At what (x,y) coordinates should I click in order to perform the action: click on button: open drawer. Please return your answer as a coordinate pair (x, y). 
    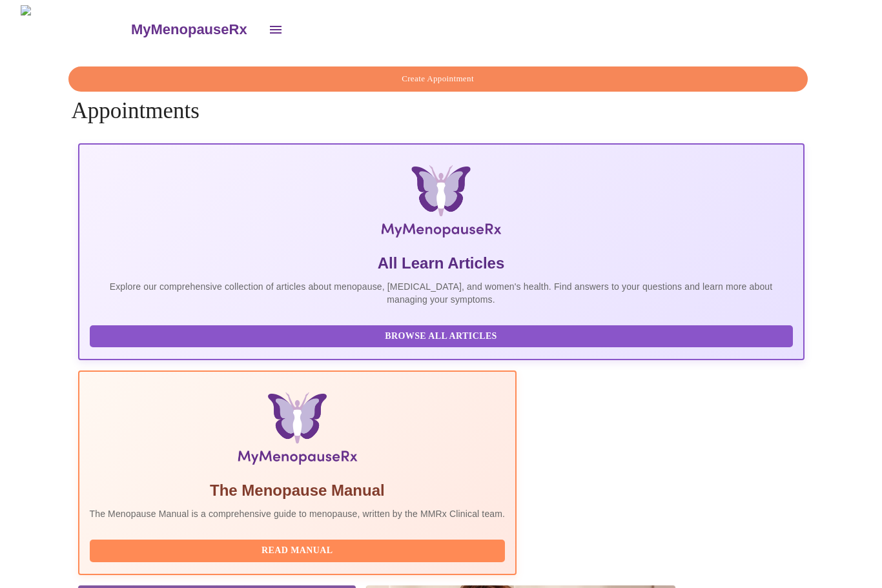
    Looking at the image, I should click on (275, 30).